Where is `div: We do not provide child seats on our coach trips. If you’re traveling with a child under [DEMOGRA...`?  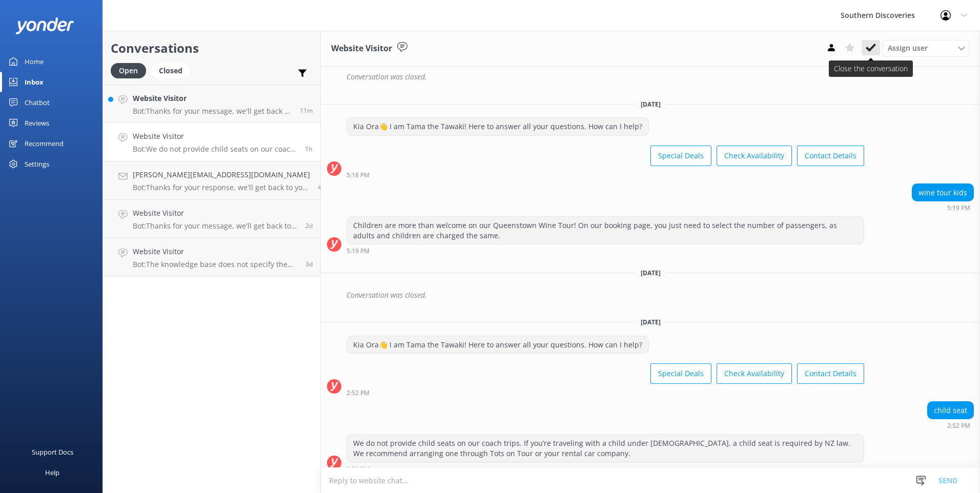 div: We do not provide child seats on our coach trips. If you’re traveling with a child under [DEMOGRA... is located at coordinates (606, 447).